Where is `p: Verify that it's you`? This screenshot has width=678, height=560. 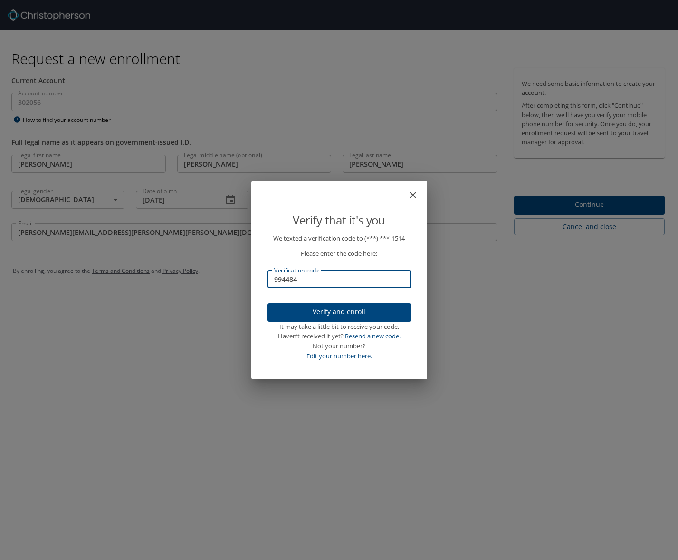
p: Verify that it's you is located at coordinates (339, 220).